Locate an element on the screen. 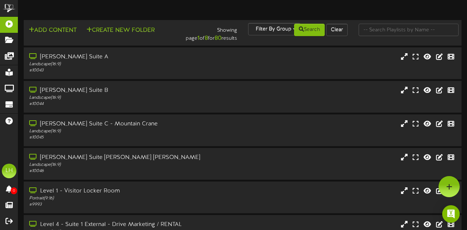  div: Portrait ( 9:16 ) is located at coordinates (115, 199).